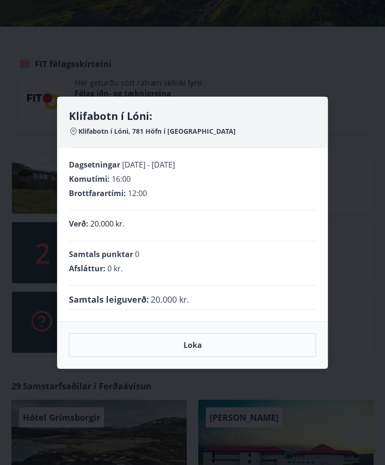 The height and width of the screenshot is (465, 385). Describe the element at coordinates (87, 268) in the screenshot. I see `span: Afsláttur :` at that location.